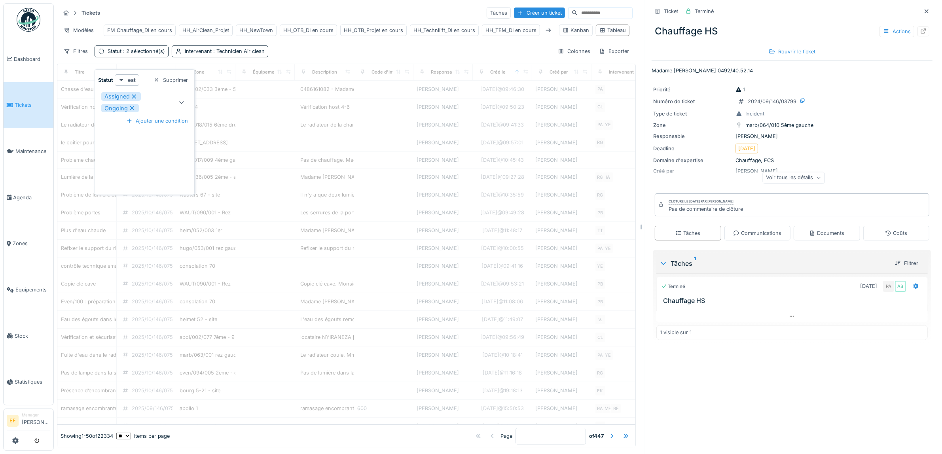  What do you see at coordinates (900, 286) in the screenshot?
I see `div: AB` at bounding box center [900, 286].